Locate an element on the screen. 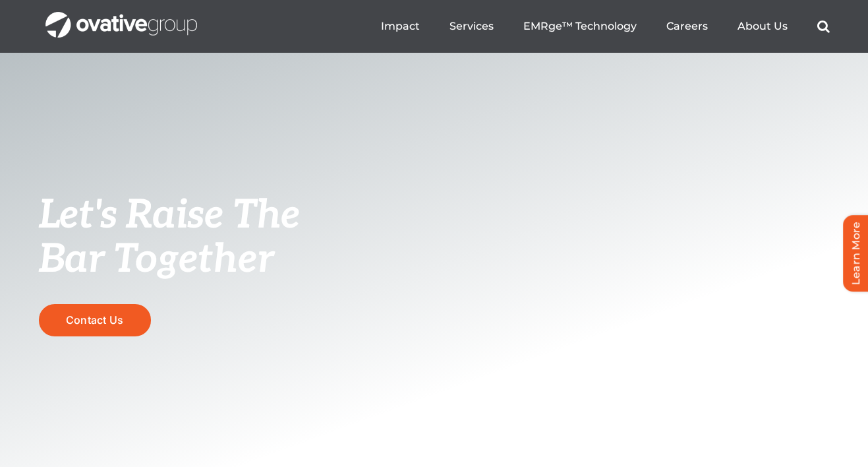 The width and height of the screenshot is (868, 467). span: Impact is located at coordinates (400, 27).